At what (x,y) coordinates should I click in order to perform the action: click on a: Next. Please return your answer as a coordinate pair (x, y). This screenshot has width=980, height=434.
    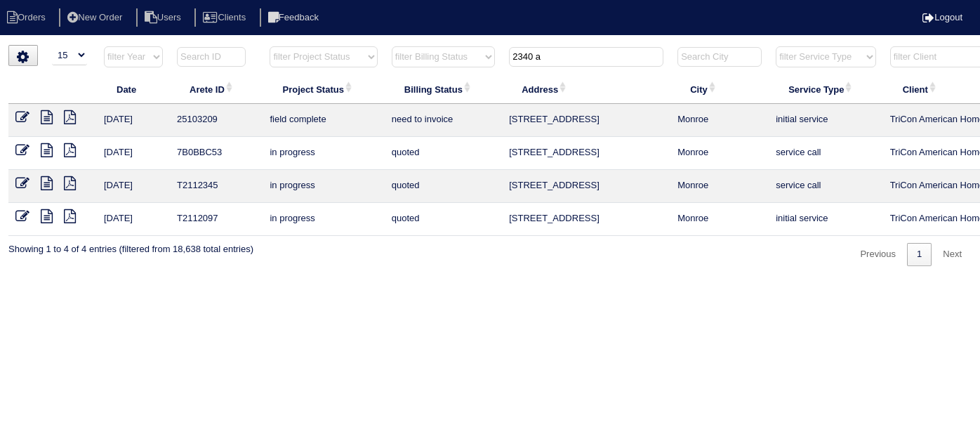
    Looking at the image, I should click on (952, 254).